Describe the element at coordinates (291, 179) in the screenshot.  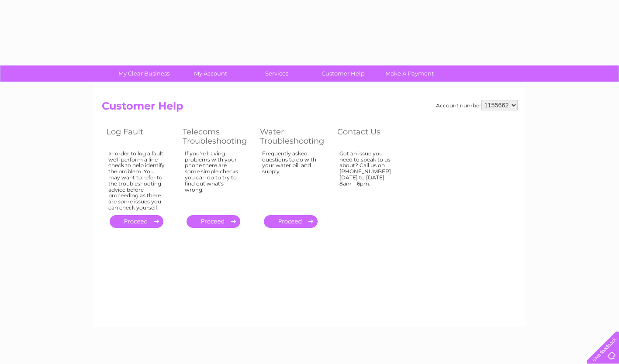
I see `div: Frequently asked questions to do with your water bill and supply.` at that location.